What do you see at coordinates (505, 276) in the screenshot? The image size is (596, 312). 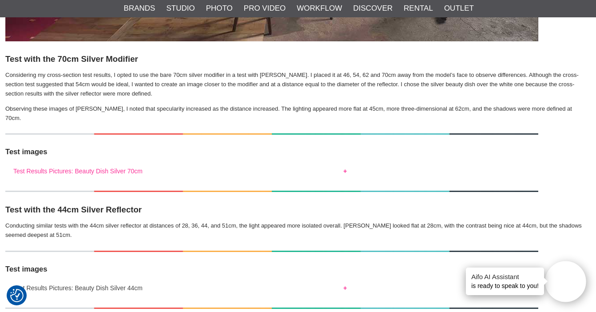 I see `h4: Aifo AI Assistant` at bounding box center [505, 276].